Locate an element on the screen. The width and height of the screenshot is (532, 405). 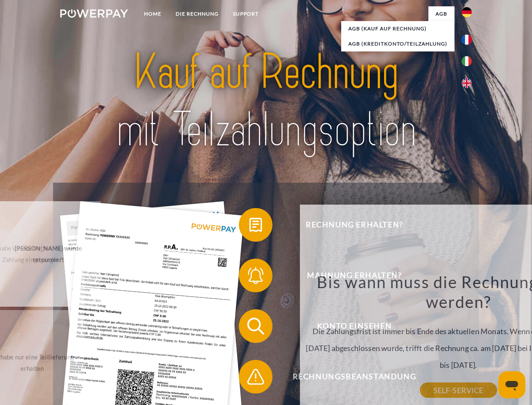
img: en is located at coordinates (467, 83).